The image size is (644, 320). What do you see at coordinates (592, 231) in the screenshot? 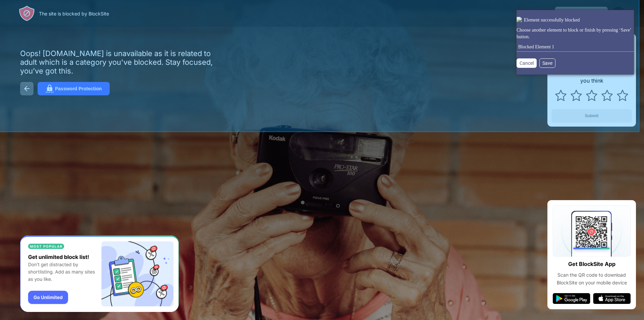
I see `img: qrcode.svg` at bounding box center [592, 231].